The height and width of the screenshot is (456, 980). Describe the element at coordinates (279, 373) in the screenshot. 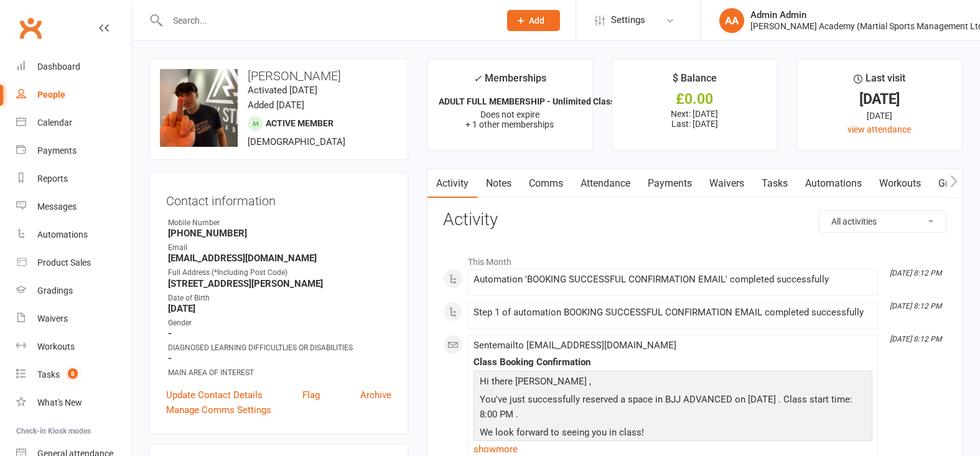

I see `div: MAIN AREA OF INTEREST` at that location.